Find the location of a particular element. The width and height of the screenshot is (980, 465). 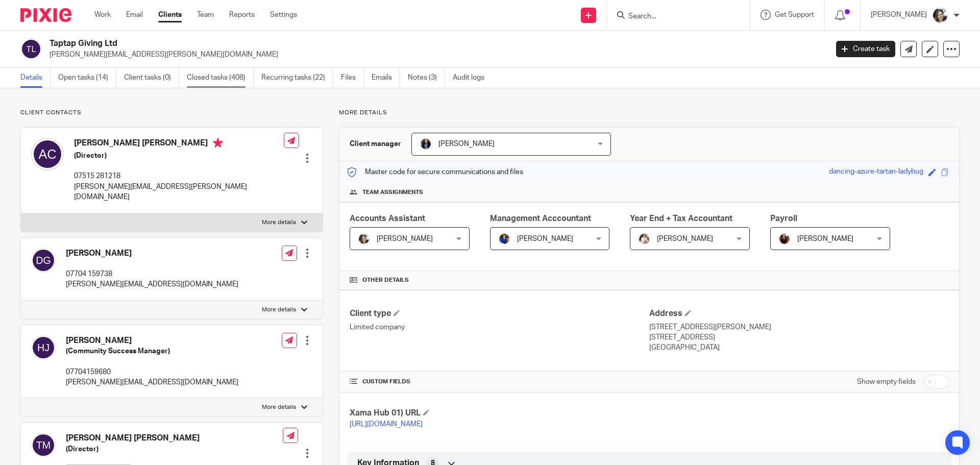

a: Recurring tasks (22) is located at coordinates (297, 78).